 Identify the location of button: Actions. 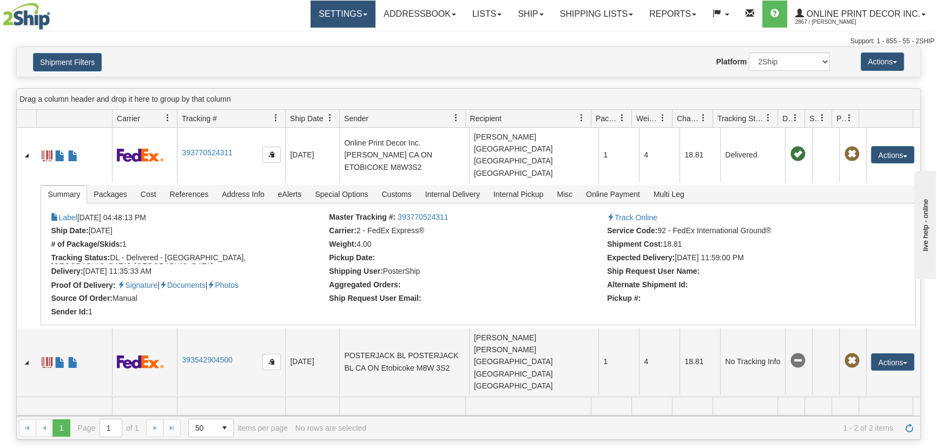
(883, 62).